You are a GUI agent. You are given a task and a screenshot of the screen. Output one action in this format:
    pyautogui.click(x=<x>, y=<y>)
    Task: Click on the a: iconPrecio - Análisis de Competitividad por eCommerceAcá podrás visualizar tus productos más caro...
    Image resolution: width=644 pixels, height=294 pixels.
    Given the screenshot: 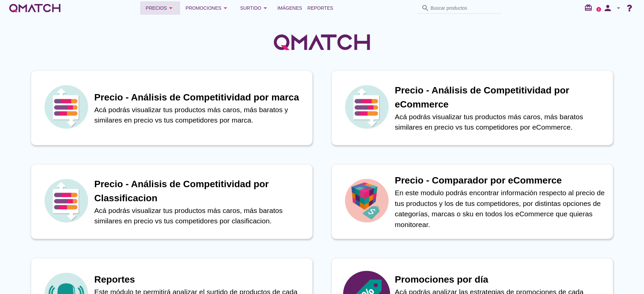 What is the action you would take?
    pyautogui.click(x=472, y=108)
    